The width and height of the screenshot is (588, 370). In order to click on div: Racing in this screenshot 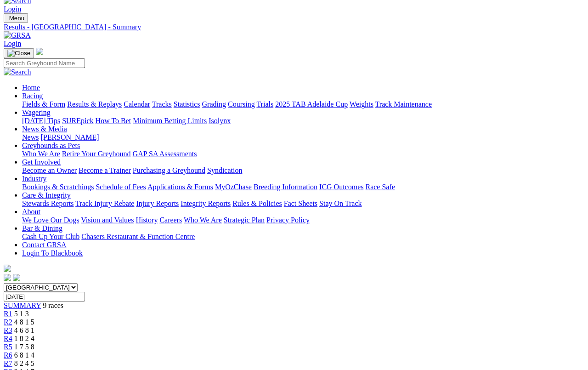, I will do `click(303, 104)`.